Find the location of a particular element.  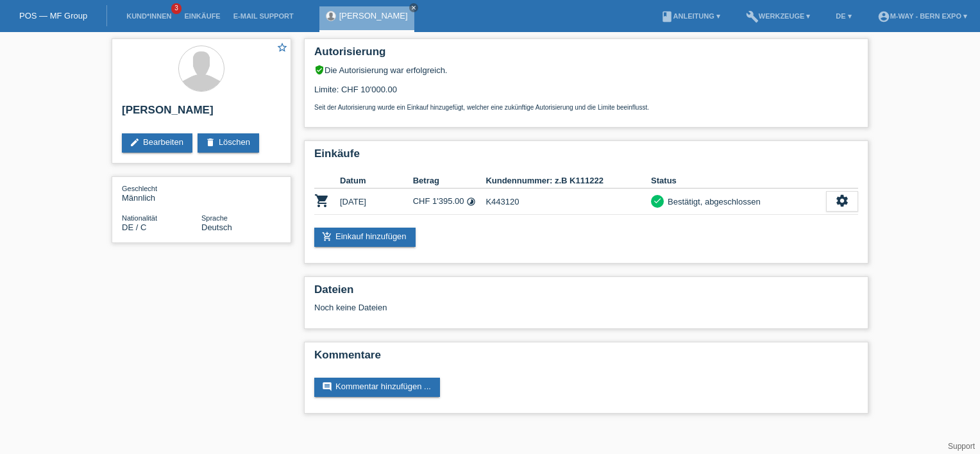

a: account_circlem-way - Bern Expo ▾ is located at coordinates (922, 16).